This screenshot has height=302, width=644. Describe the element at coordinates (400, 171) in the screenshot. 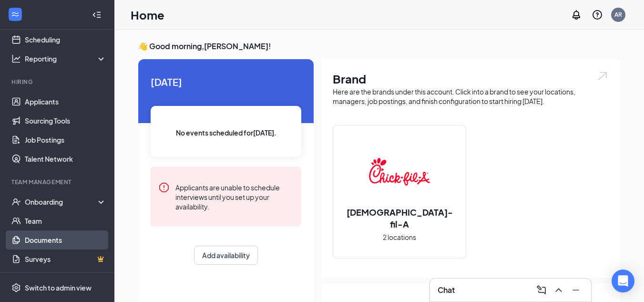

I see `img: Chick-fil-A` at that location.